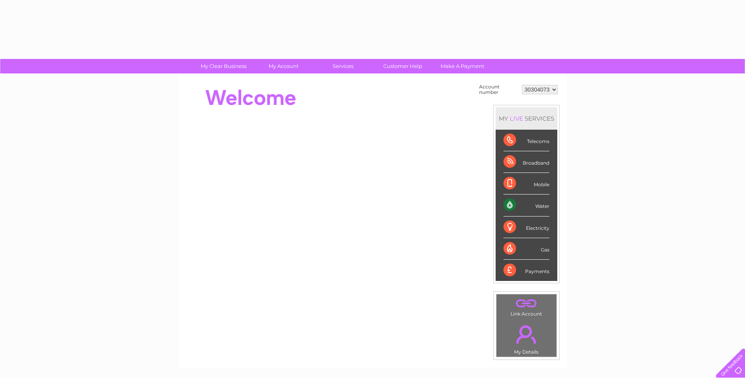 The width and height of the screenshot is (745, 378). What do you see at coordinates (283, 66) in the screenshot?
I see `a: My Account` at bounding box center [283, 66].